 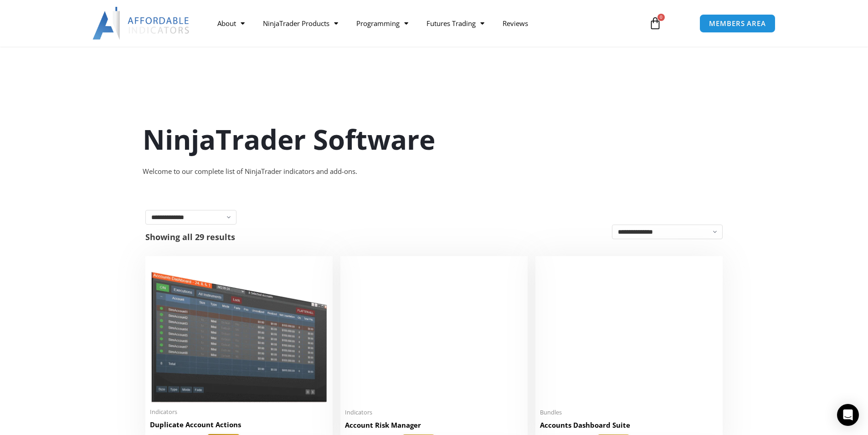 What do you see at coordinates (239, 331) in the screenshot?
I see `img: Duplicate Account Actions` at bounding box center [239, 331].